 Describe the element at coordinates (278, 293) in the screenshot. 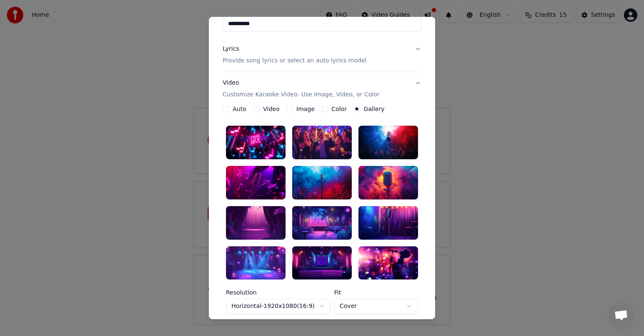

I see `label: Resolution` at that location.